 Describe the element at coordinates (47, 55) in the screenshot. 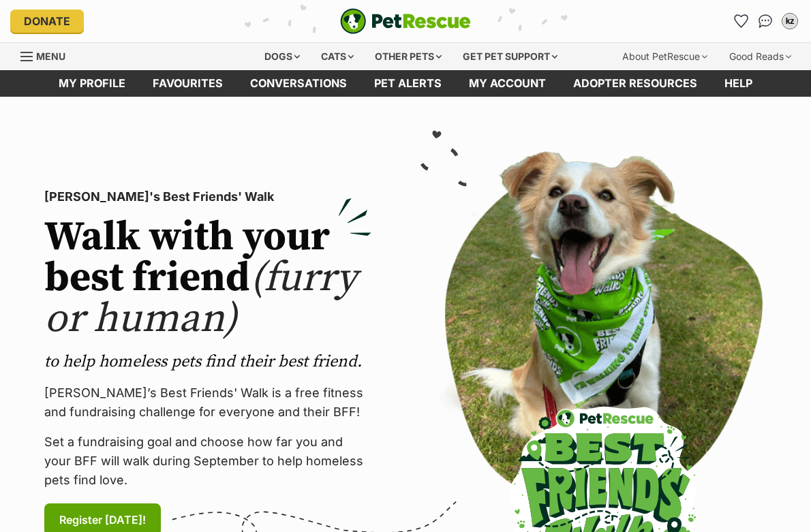

I see `a: Menu` at that location.